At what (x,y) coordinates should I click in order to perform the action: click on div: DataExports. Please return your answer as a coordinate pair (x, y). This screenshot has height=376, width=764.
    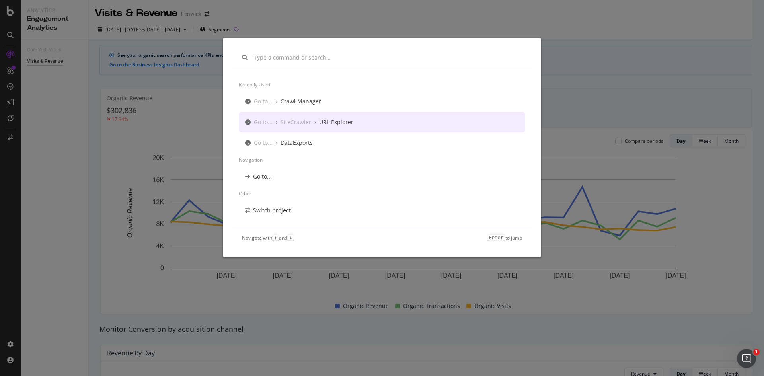
    Looking at the image, I should click on (297, 143).